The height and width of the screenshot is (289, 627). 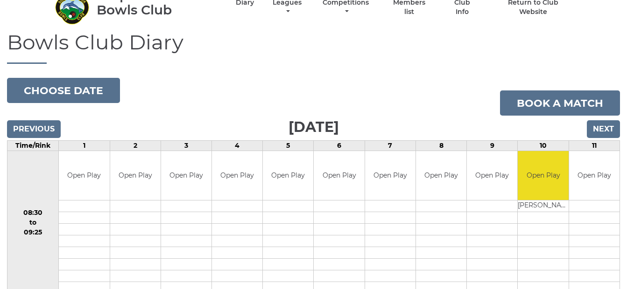 I want to click on td: 7, so click(x=390, y=146).